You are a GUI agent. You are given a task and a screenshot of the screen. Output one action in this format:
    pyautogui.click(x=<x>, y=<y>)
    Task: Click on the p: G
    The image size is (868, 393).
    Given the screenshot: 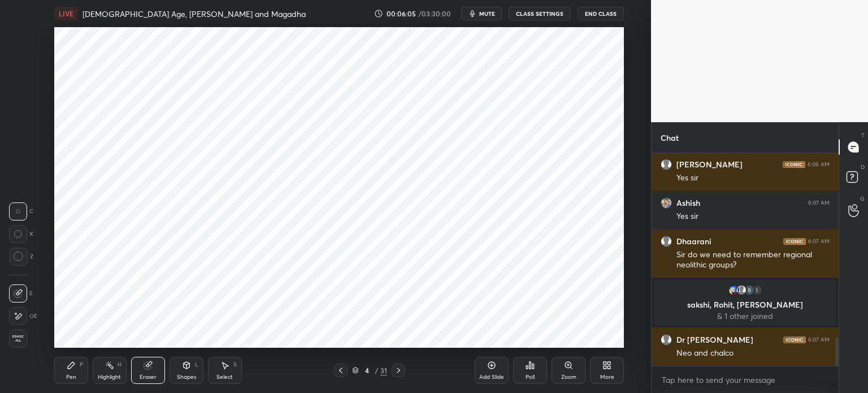 What is the action you would take?
    pyautogui.click(x=862, y=198)
    